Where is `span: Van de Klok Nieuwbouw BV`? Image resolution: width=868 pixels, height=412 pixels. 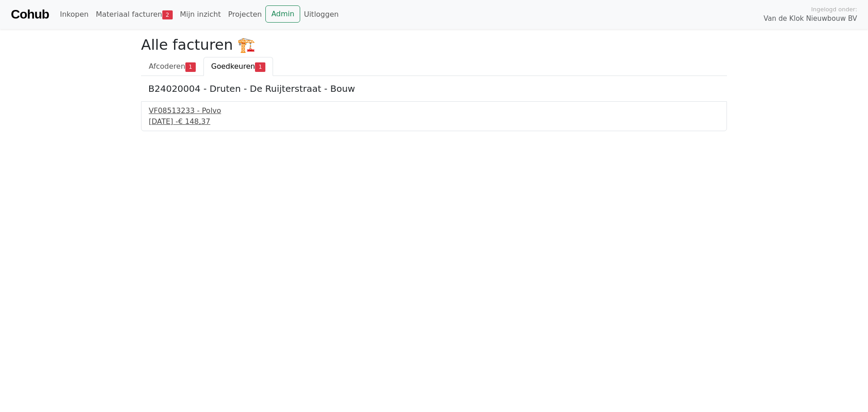 span: Van de Klok Nieuwbouw BV is located at coordinates (811, 18).